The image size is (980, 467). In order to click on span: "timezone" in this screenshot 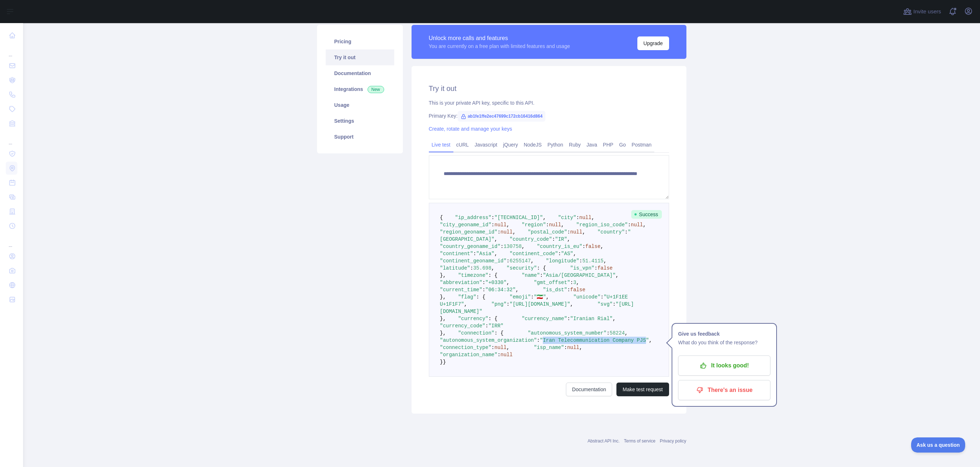, I will do `click(473, 276)`.